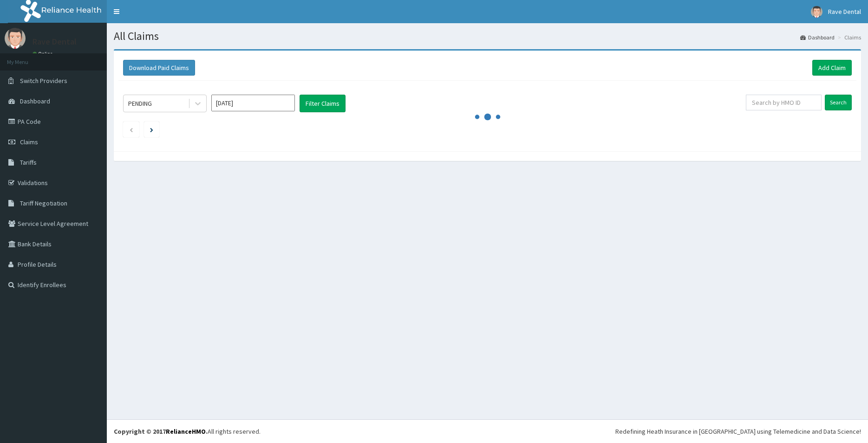 This screenshot has width=868, height=443. I want to click on footer: All rights reserved., so click(487, 431).